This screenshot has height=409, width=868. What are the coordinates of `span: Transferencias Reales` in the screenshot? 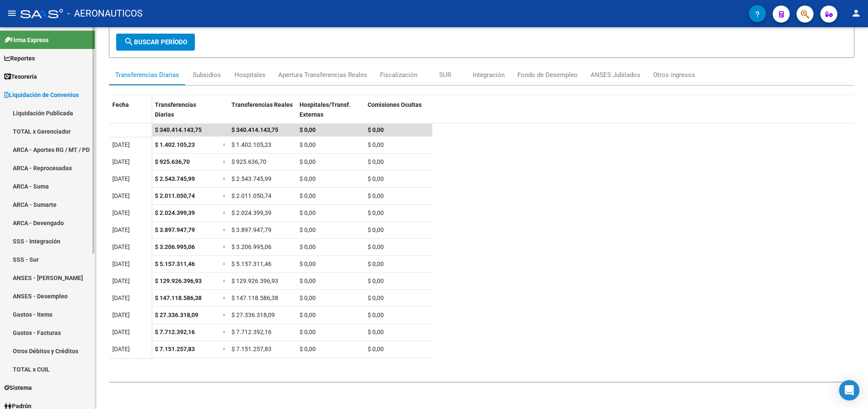 It's located at (262, 105).